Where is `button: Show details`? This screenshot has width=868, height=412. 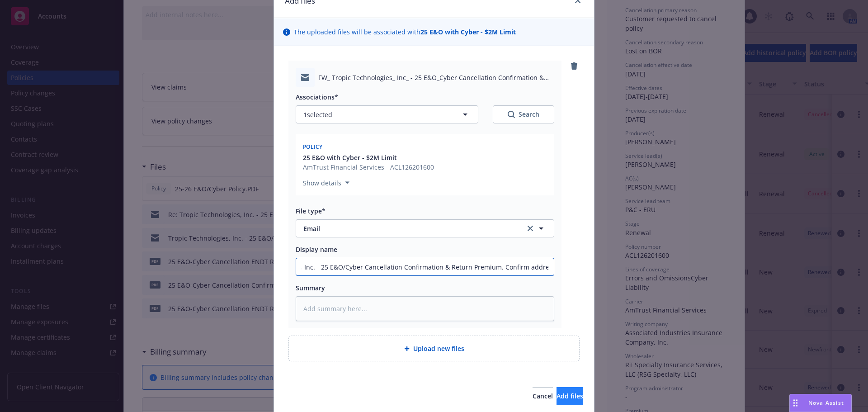
button: Show details is located at coordinates (326, 183).